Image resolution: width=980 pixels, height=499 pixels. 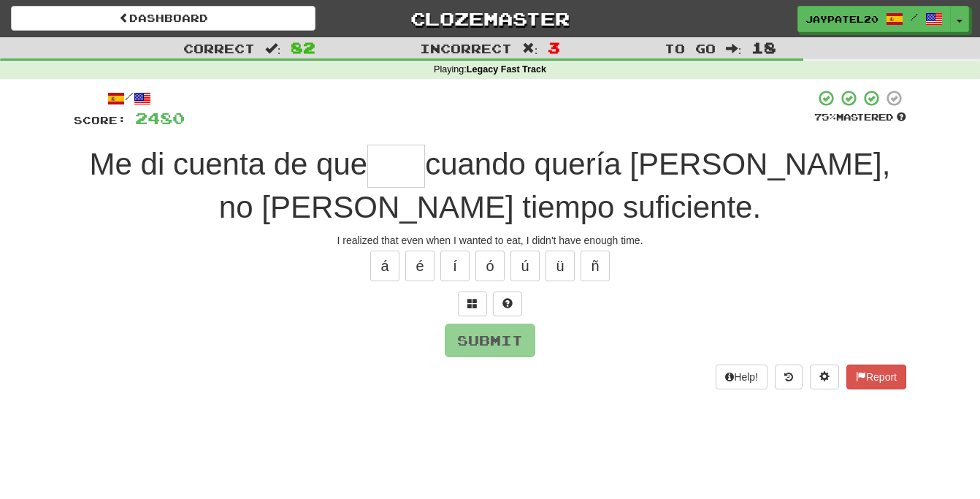 I want to click on span: Incorrect, so click(x=466, y=48).